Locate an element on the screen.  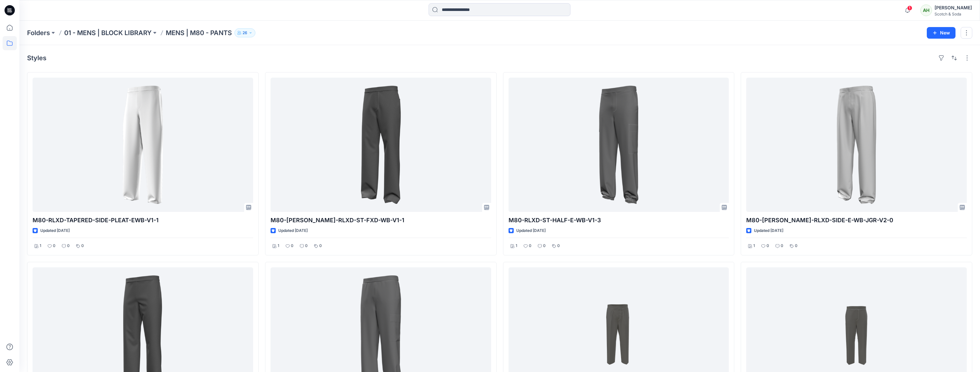
a: 01 - MENS | BLOCK LIBRARY is located at coordinates (108, 33).